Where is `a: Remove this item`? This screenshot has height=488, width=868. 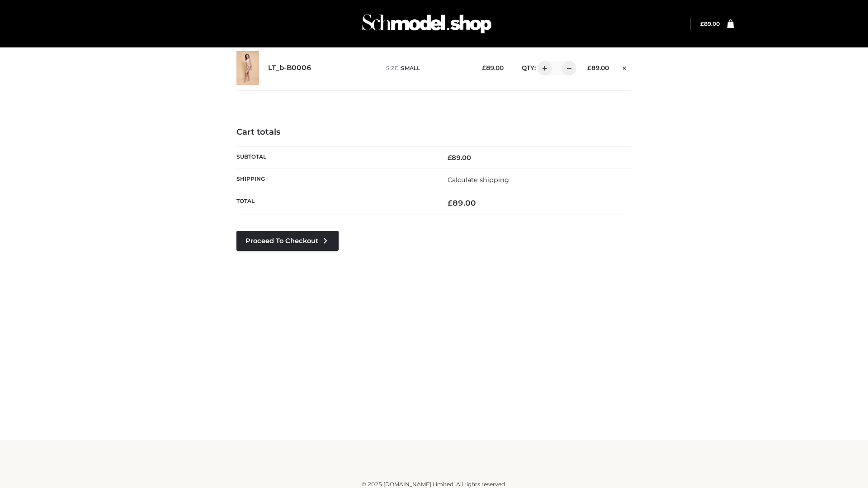 a: Remove this item is located at coordinates (625, 67).